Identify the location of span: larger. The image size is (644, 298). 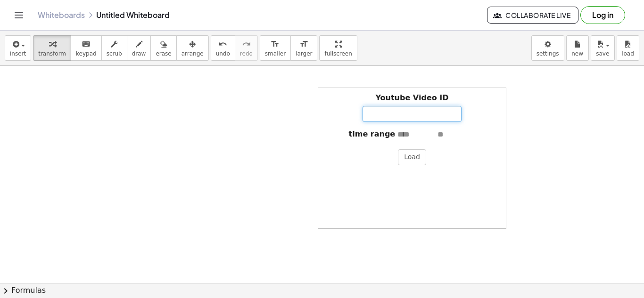
(304, 54).